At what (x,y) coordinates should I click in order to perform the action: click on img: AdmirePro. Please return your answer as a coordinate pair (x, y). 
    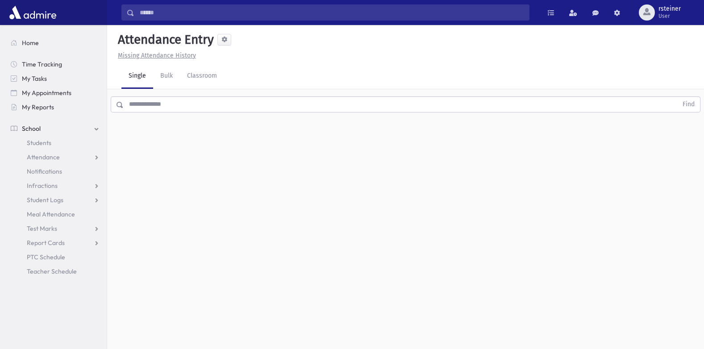
    Looking at the image, I should click on (33, 13).